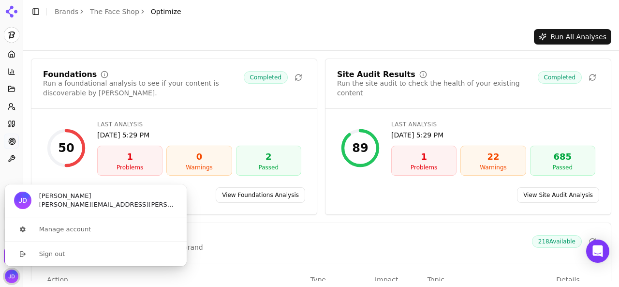  What do you see at coordinates (199, 157) in the screenshot?
I see `div: 0` at bounding box center [199, 157].